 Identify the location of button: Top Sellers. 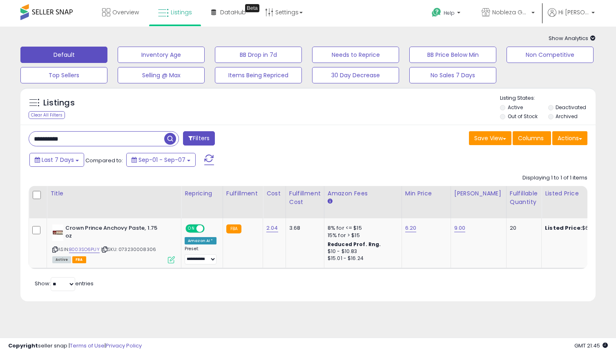
(64, 75).